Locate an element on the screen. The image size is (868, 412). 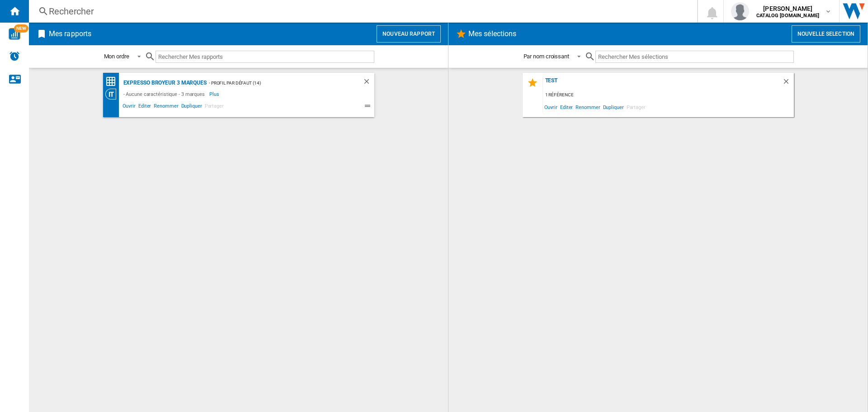
div: Matrice des prix is located at coordinates (113, 81).